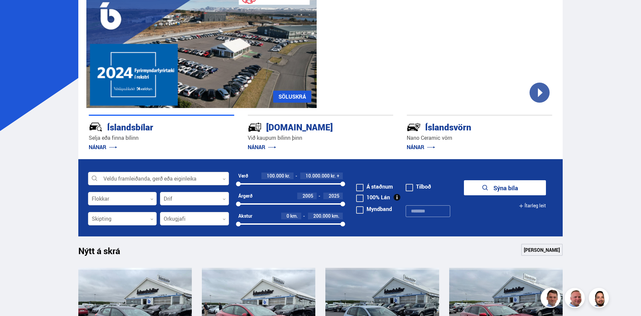 This screenshot has height=316, width=641. I want to click on img: nhp88E3Fdnt1Opn2.png, so click(600, 299).